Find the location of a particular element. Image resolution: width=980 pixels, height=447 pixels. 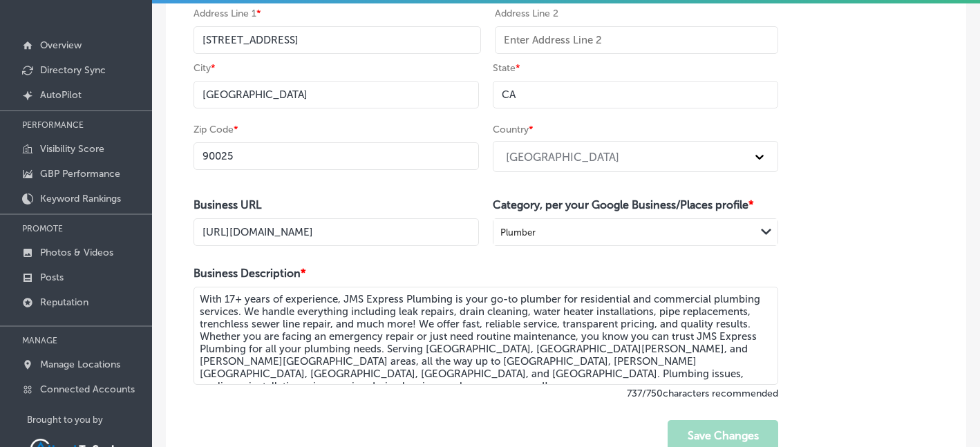

input: NY is located at coordinates (635, 95).